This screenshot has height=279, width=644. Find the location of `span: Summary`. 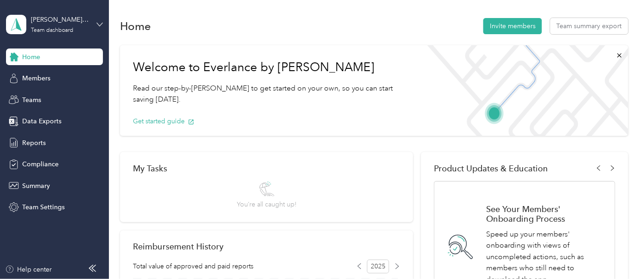

span: Summary is located at coordinates (36, 185).